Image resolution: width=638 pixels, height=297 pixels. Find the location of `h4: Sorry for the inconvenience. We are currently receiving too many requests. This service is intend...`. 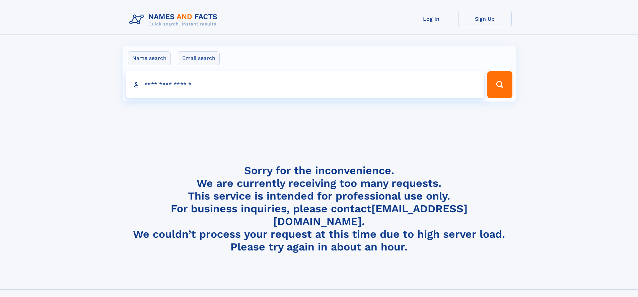

h4: Sorry for the inconvenience. We are currently receiving too many requests. This service is intend... is located at coordinates (319, 208).